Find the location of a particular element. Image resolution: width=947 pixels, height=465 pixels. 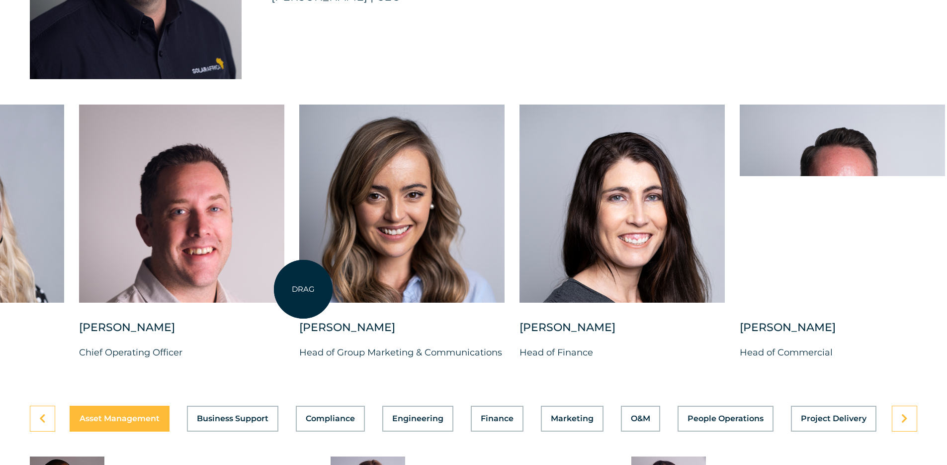

span: People Operations is located at coordinates (726, 418).